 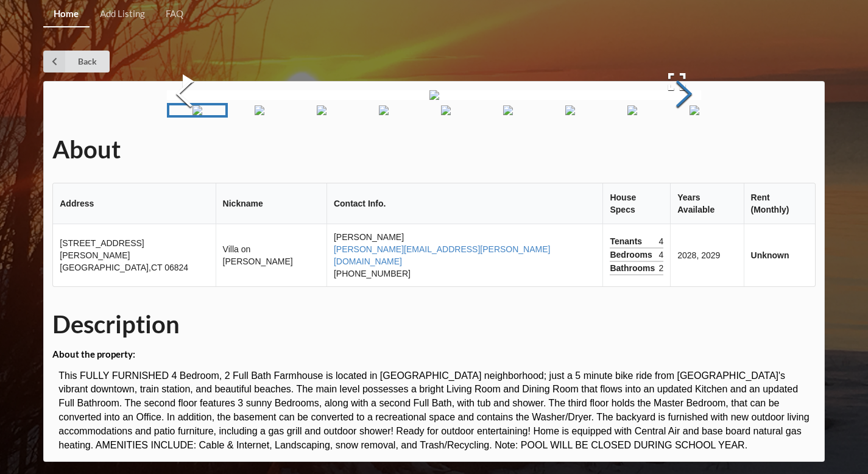 What do you see at coordinates (632, 110) in the screenshot?
I see `a: Go to Slide 8` at bounding box center [632, 110].